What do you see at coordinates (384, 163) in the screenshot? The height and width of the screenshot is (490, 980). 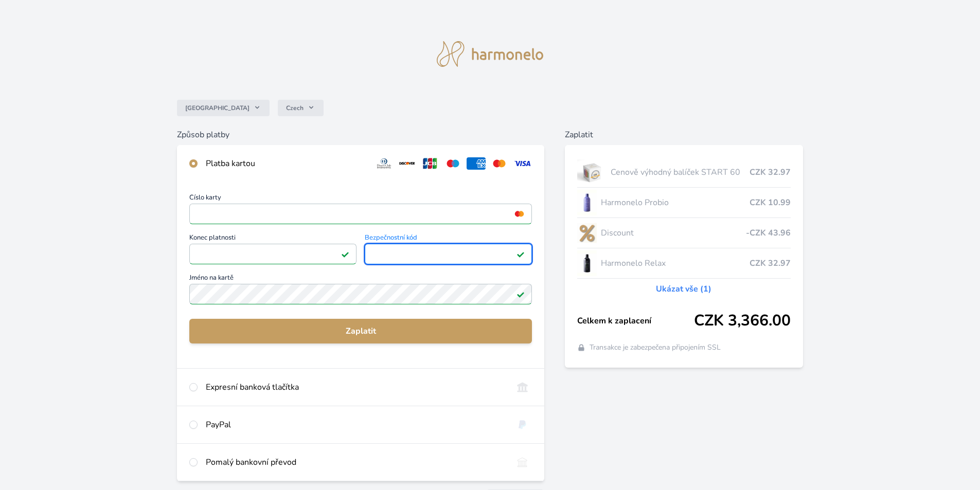 I see `img: diners.svg` at bounding box center [384, 163].